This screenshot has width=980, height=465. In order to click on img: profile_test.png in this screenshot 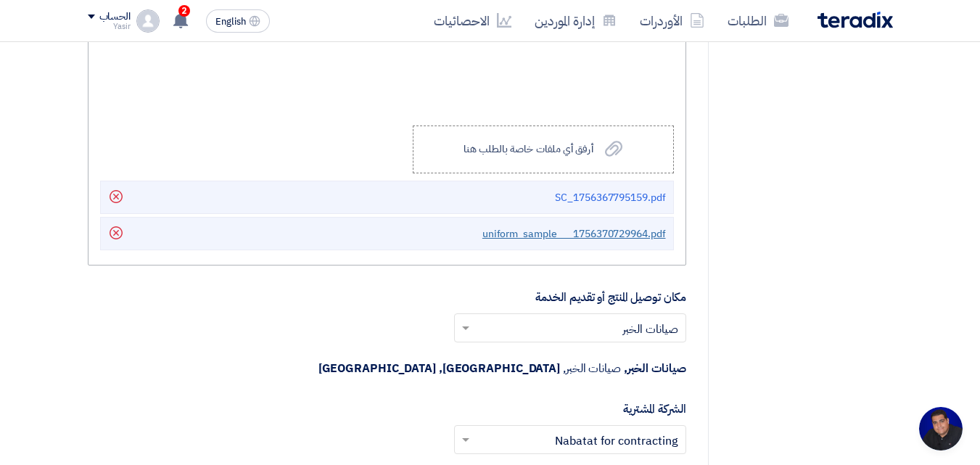, I will do `click(148, 21)`.